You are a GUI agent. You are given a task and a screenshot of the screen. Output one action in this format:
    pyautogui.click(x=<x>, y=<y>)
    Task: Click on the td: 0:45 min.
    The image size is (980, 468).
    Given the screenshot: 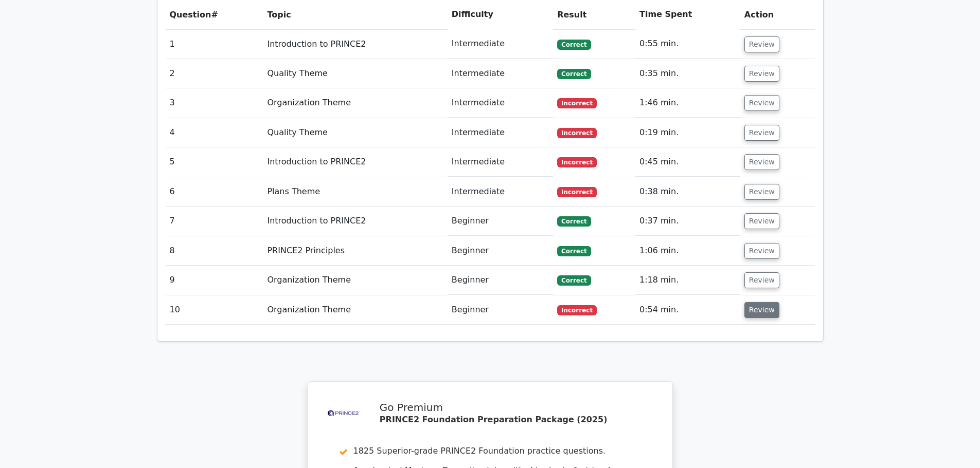 What is the action you would take?
    pyautogui.click(x=688, y=162)
    